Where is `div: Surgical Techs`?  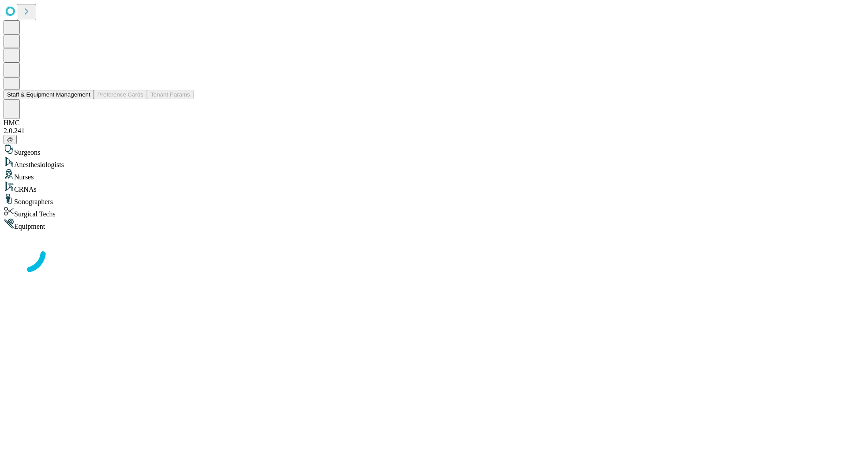 div: Surgical Techs is located at coordinates (423, 212).